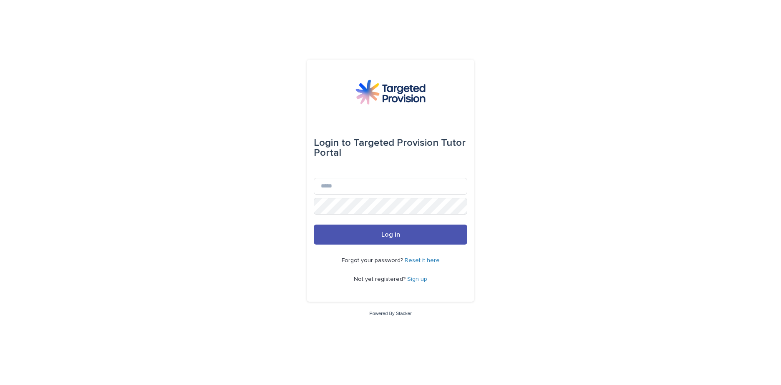 This screenshot has width=781, height=385. Describe the element at coordinates (332, 143) in the screenshot. I see `span: Login to` at that location.